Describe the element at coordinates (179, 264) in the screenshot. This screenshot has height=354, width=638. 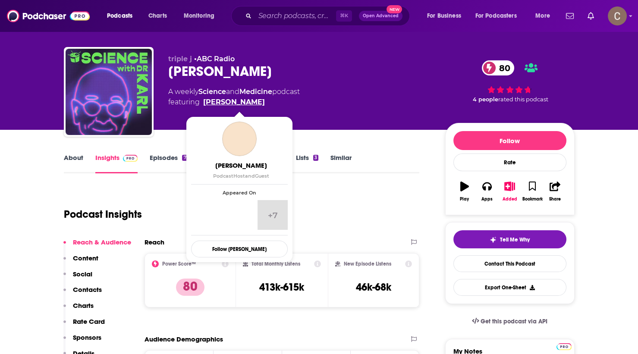
I see `h2: Power Score™` at that location.